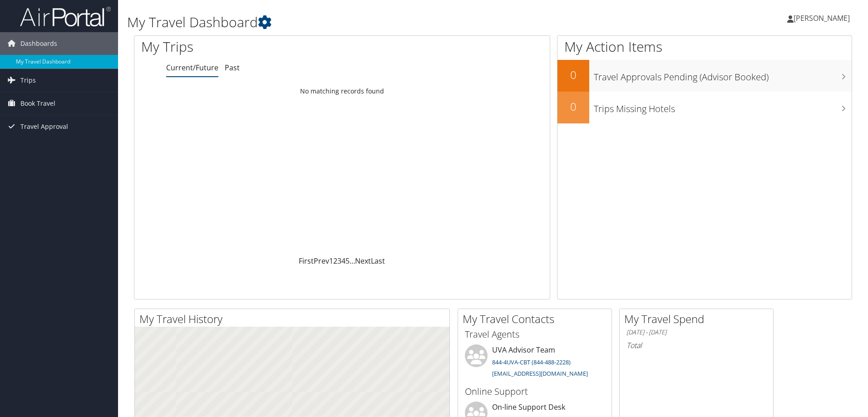 This screenshot has height=417, width=868. Describe the element at coordinates (294, 319) in the screenshot. I see `h2: My Travel History` at that location.